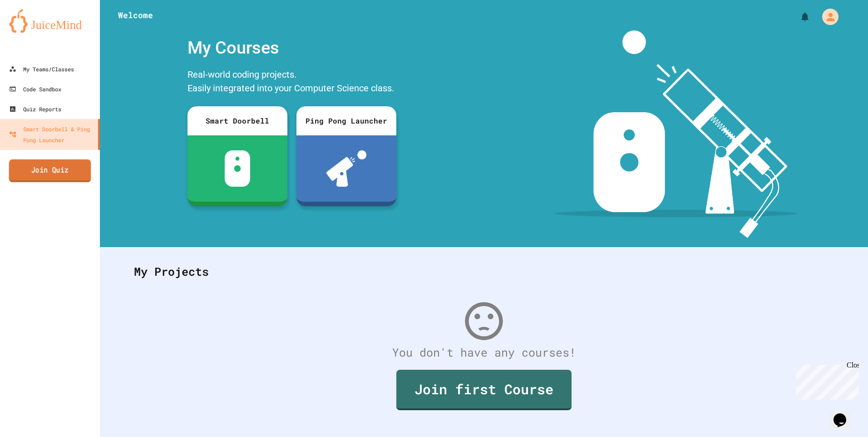 The height and width of the screenshot is (437, 868). I want to click on div: My Courses, so click(292, 48).